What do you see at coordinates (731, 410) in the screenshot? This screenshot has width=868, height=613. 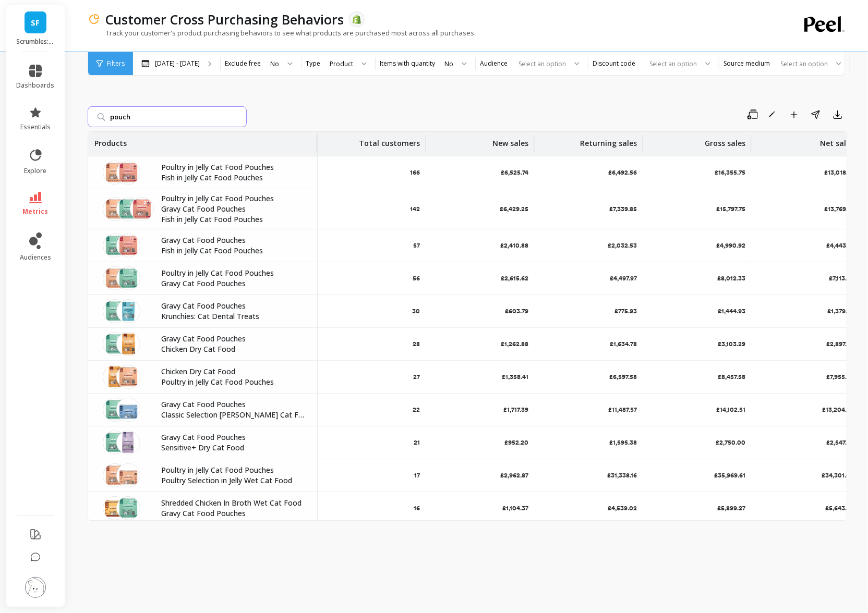 I see `p: £14,102.51` at bounding box center [731, 410].